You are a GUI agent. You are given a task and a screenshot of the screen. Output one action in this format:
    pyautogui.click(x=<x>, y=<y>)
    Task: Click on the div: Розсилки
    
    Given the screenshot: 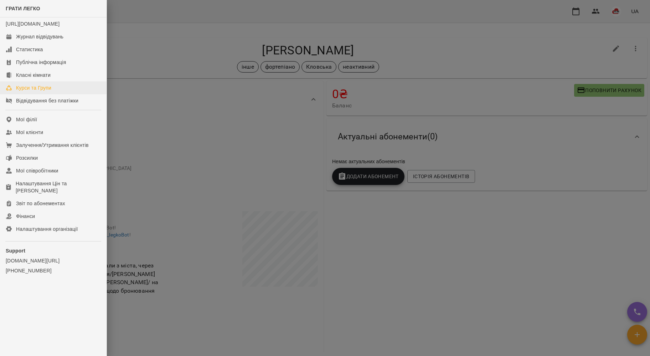 What is the action you would take?
    pyautogui.click(x=27, y=158)
    